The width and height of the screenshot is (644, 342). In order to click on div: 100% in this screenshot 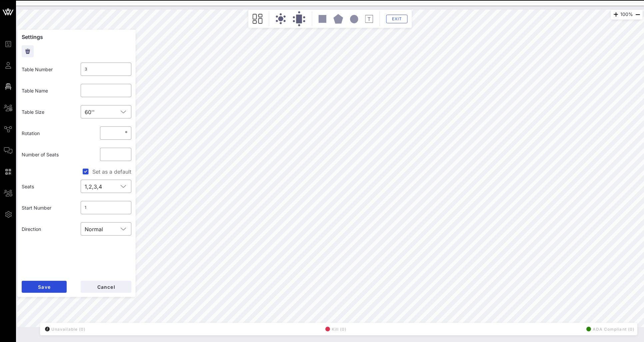, I will do `click(626, 15)`.